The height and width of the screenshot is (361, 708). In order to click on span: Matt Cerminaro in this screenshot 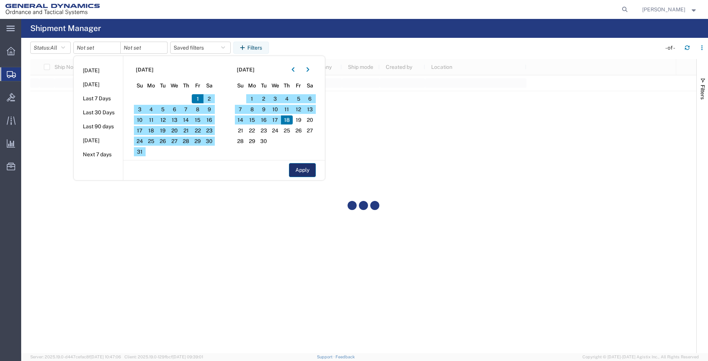, I will do `click(664, 9)`.